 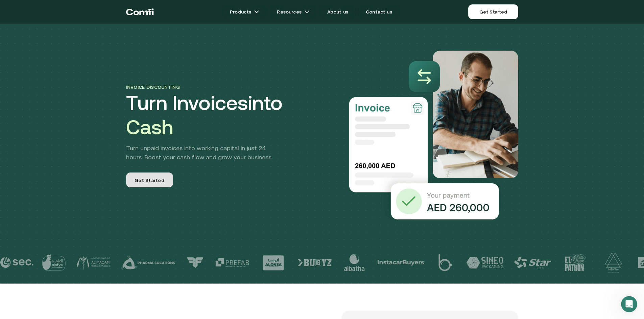 I want to click on img: logo-7, so click(x=274, y=263).